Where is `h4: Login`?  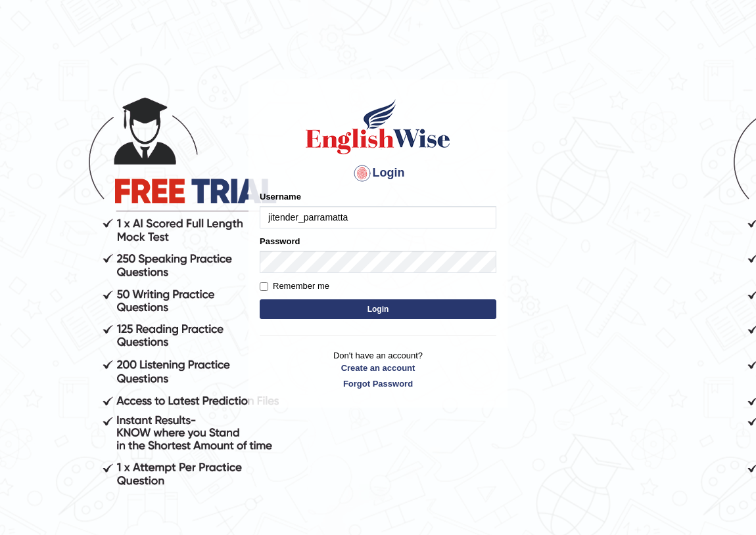
h4: Login is located at coordinates (378, 173).